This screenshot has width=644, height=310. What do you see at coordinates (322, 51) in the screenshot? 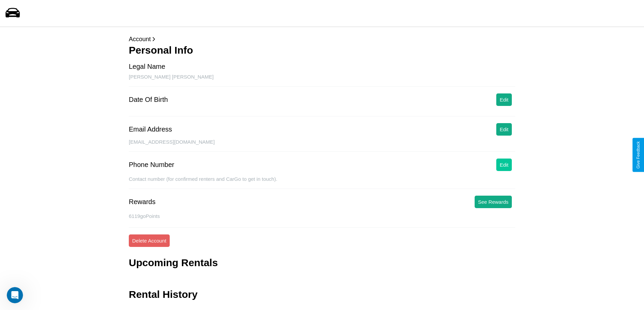
I see `h3: Personal Info` at bounding box center [322, 51].